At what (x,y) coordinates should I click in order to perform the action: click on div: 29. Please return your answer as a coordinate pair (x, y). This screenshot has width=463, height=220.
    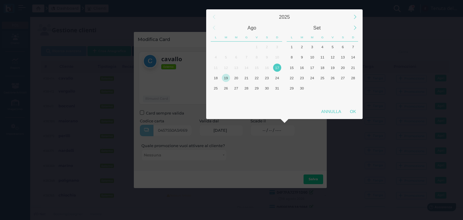
    Looking at the image, I should click on (291, 88).